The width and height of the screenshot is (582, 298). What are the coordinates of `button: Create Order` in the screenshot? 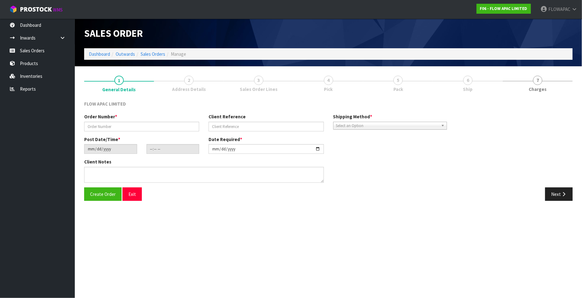 It's located at (103, 194).